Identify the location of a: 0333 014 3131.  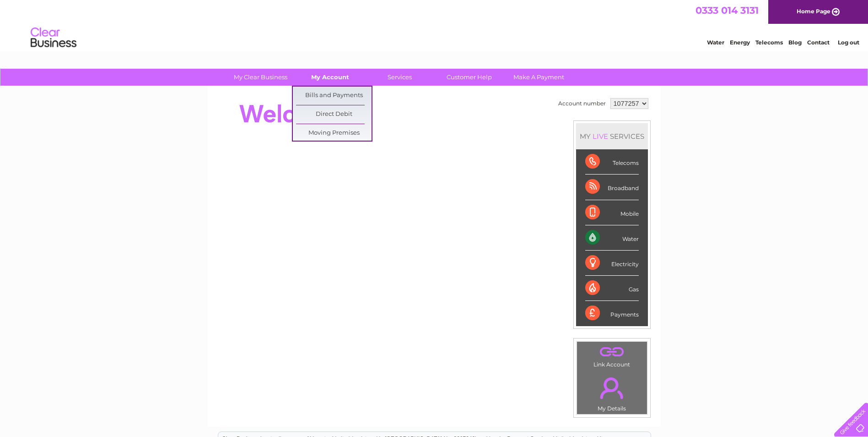
(727, 10).